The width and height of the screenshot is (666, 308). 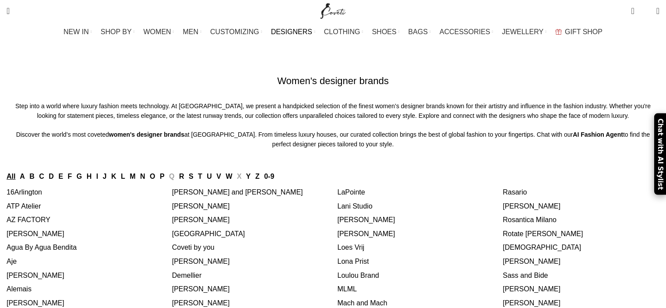 What do you see at coordinates (191, 32) in the screenshot?
I see `span: MEN` at bounding box center [191, 32].